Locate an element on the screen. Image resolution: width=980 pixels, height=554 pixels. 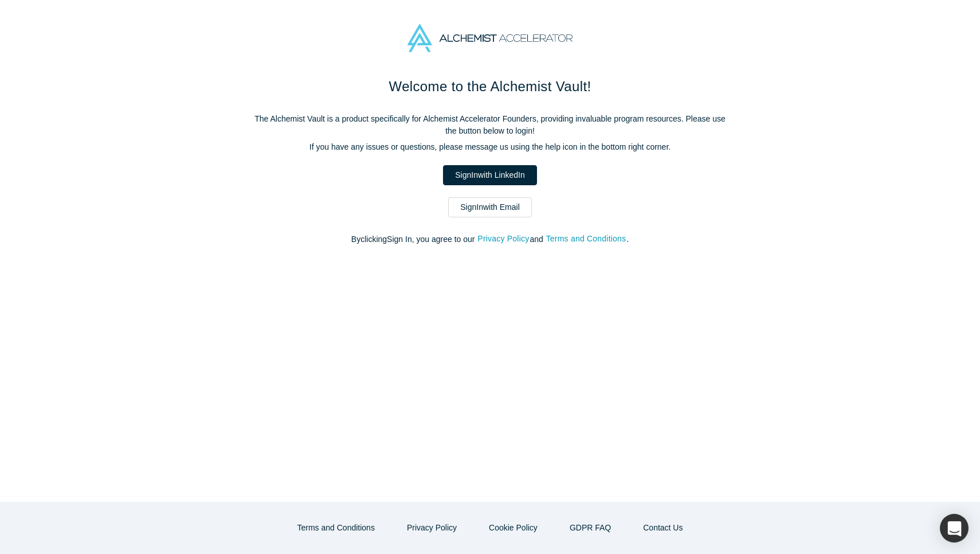
button: Cookie Policy is located at coordinates (513, 527).